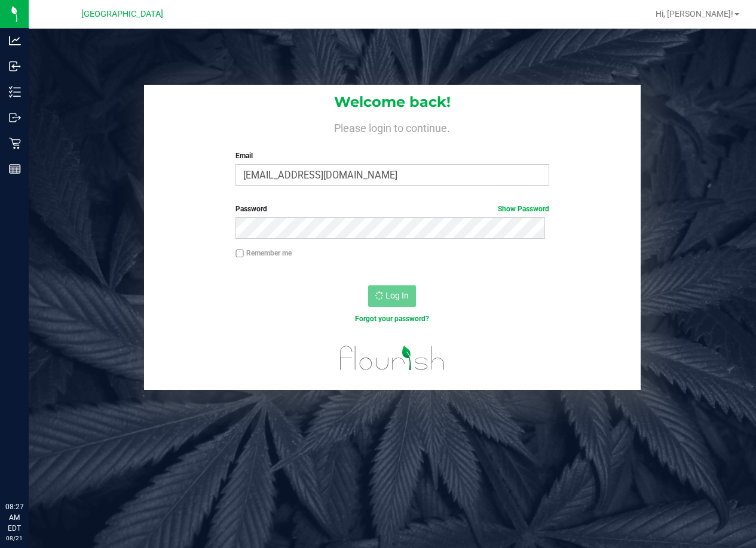  Describe the element at coordinates (15, 144) in the screenshot. I see `inline-svg: Retail` at that location.